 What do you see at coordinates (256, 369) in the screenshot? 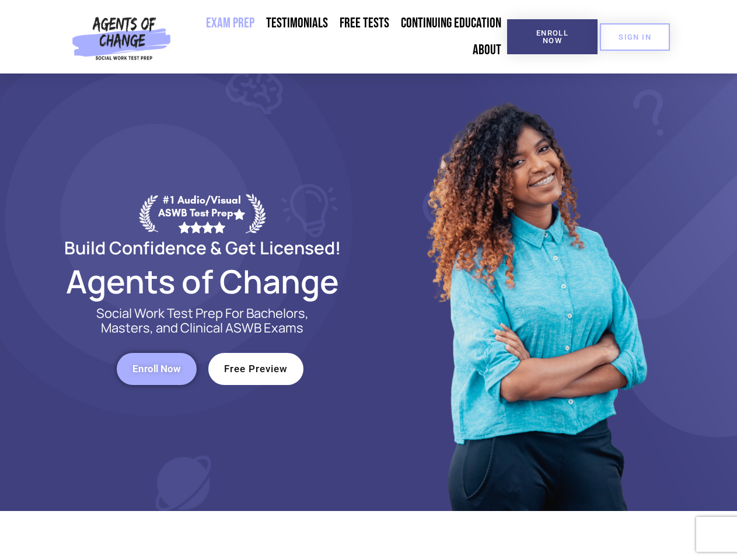
I see `span: Free Preview` at bounding box center [256, 369].